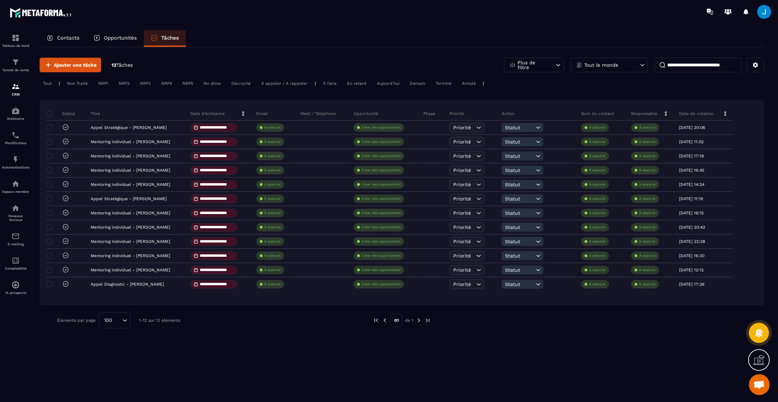  I want to click on div: NRP1, so click(103, 83).